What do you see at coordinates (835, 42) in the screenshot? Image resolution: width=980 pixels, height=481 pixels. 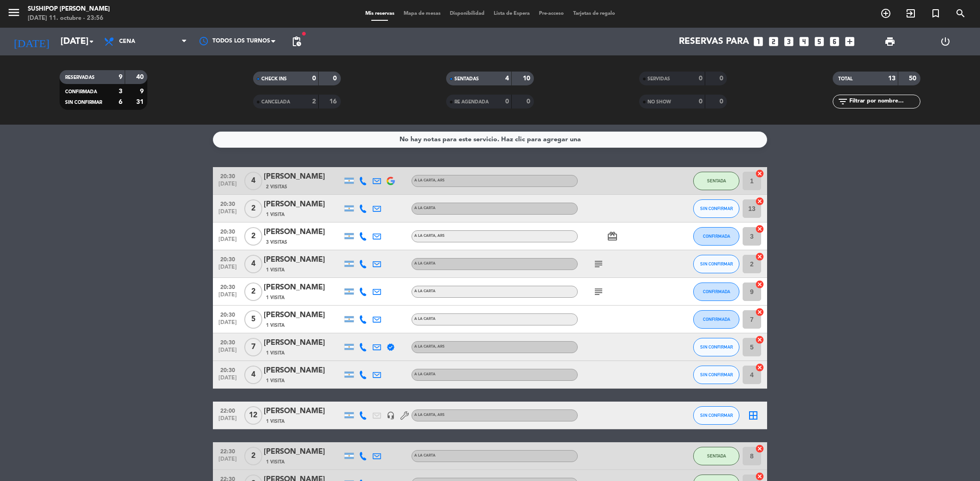 I see `i: looks_6` at bounding box center [835, 42].